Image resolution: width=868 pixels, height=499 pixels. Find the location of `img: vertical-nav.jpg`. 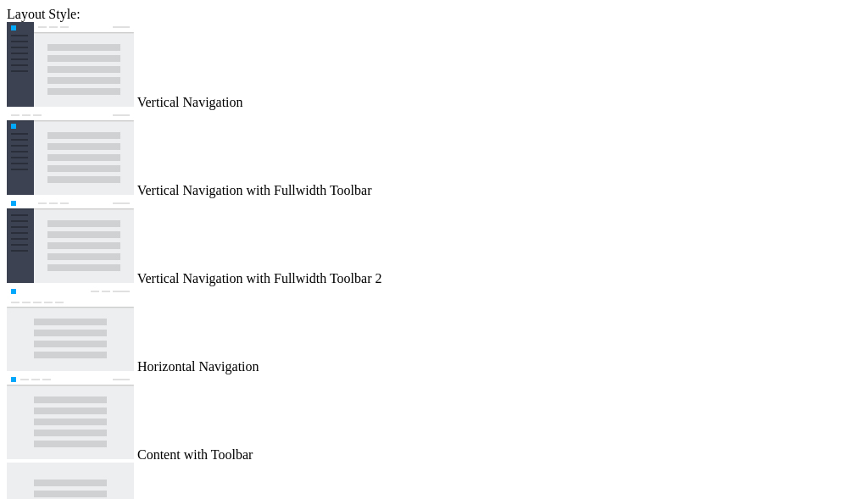

img: vertical-nav.jpg is located at coordinates (70, 64).